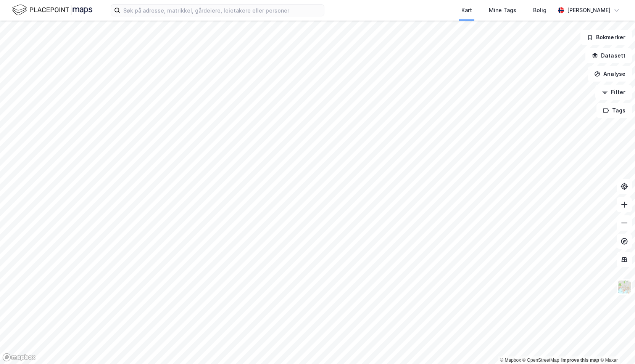 The height and width of the screenshot is (364, 635). What do you see at coordinates (467, 10) in the screenshot?
I see `div: Kart` at bounding box center [467, 10].